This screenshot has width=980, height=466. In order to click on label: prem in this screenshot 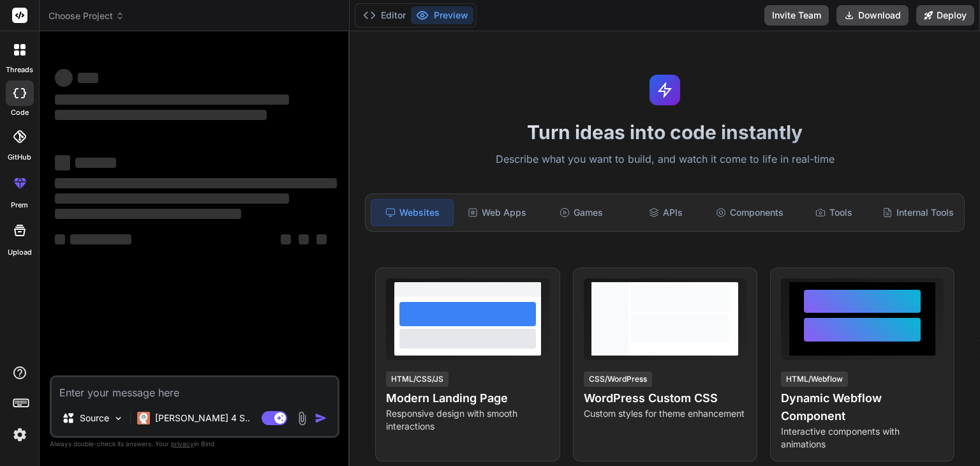, I will do `click(19, 205)`.